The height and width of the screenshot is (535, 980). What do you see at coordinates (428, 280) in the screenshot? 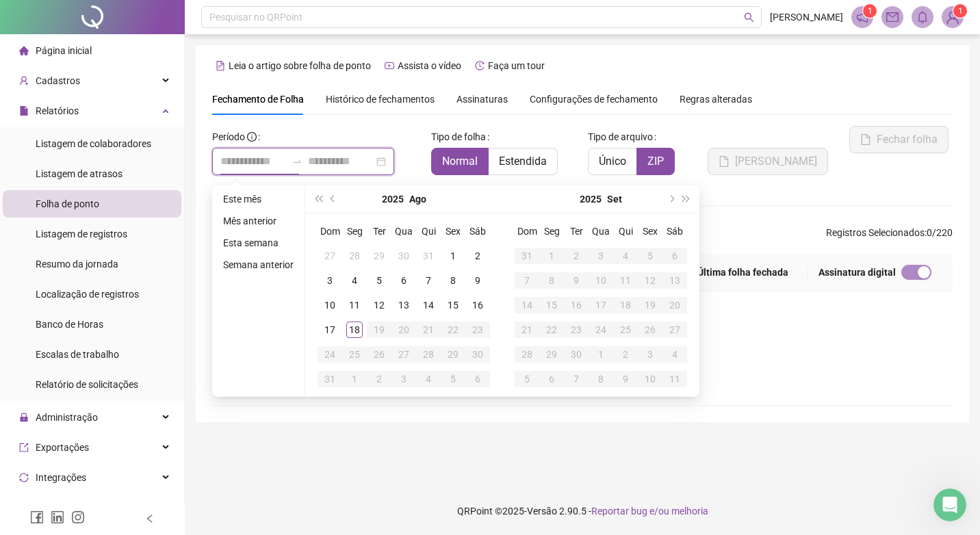
I see `div: 7` at bounding box center [428, 280].